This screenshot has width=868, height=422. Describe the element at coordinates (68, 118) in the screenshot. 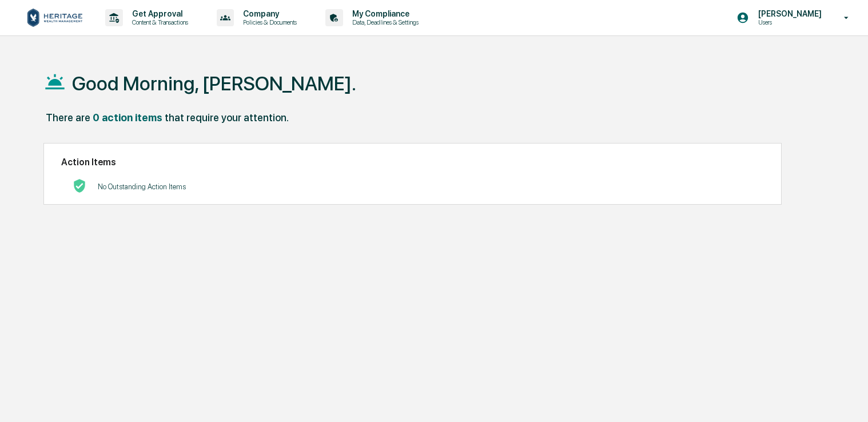

I see `div: There are` at that location.